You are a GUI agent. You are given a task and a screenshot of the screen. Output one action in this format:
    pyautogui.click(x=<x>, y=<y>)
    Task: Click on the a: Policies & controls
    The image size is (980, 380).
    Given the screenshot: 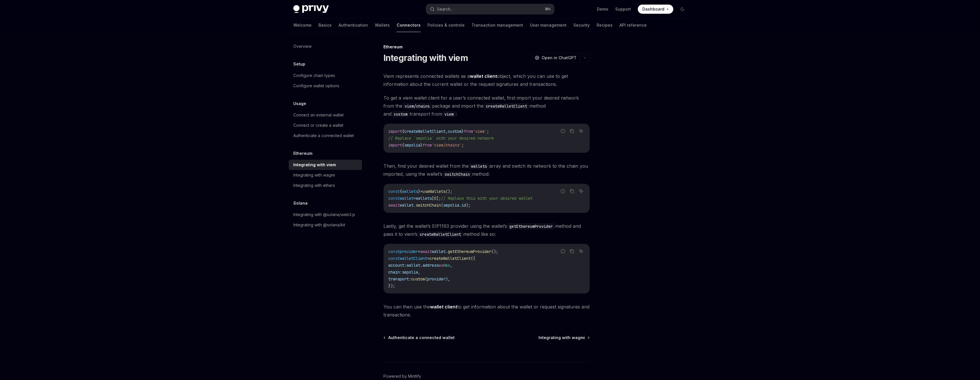 What is the action you would take?
    pyautogui.click(x=446, y=25)
    